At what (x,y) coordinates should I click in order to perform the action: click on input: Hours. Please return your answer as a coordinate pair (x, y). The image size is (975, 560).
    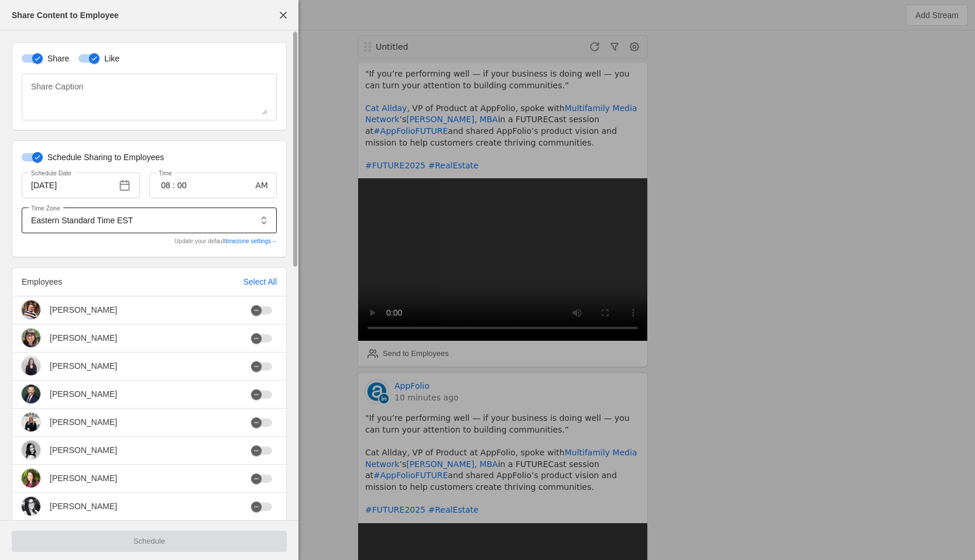
    Looking at the image, I should click on (165, 185).